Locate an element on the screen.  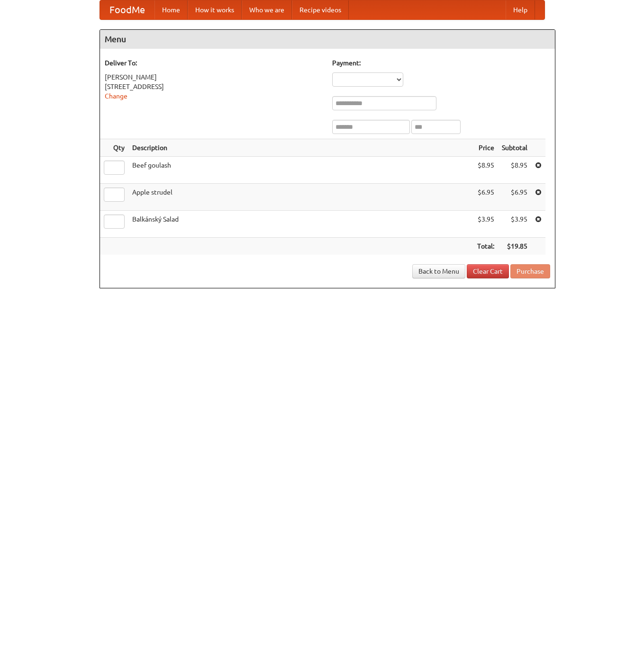
td: Balkánský Salad is located at coordinates (301, 224).